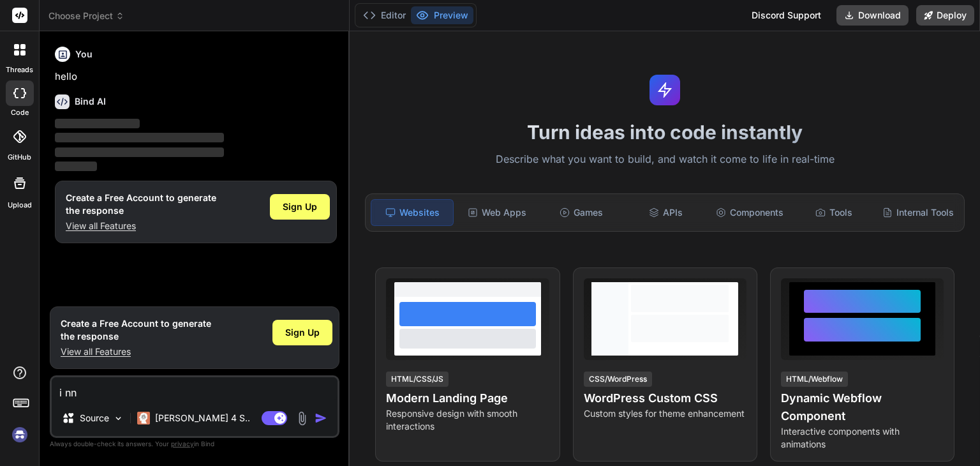 The image size is (980, 466). I want to click on h1: Turn ideas into code instantly, so click(665, 132).